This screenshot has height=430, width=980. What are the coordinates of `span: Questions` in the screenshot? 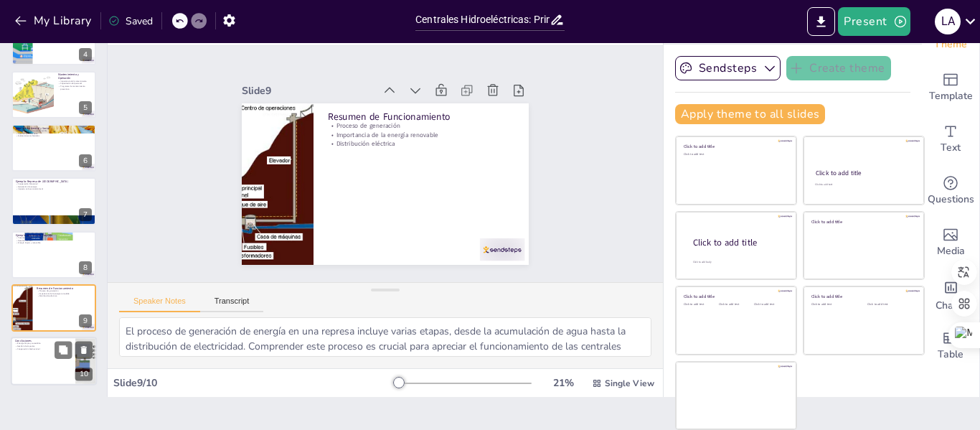 It's located at (951, 200).